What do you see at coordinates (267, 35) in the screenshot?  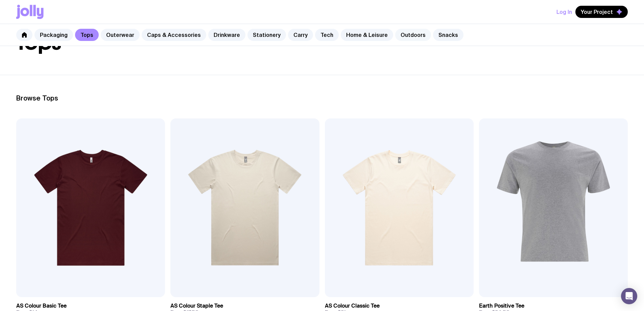 I see `a: Stationery` at bounding box center [267, 35].